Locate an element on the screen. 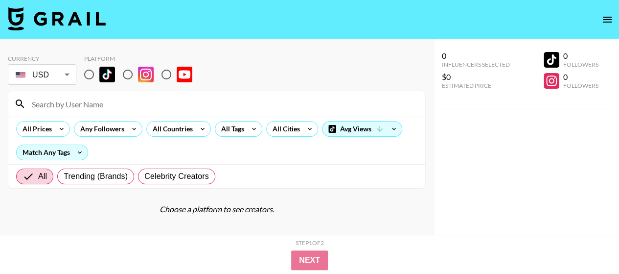 The image size is (619, 274). div: Avg Views is located at coordinates (362, 129).